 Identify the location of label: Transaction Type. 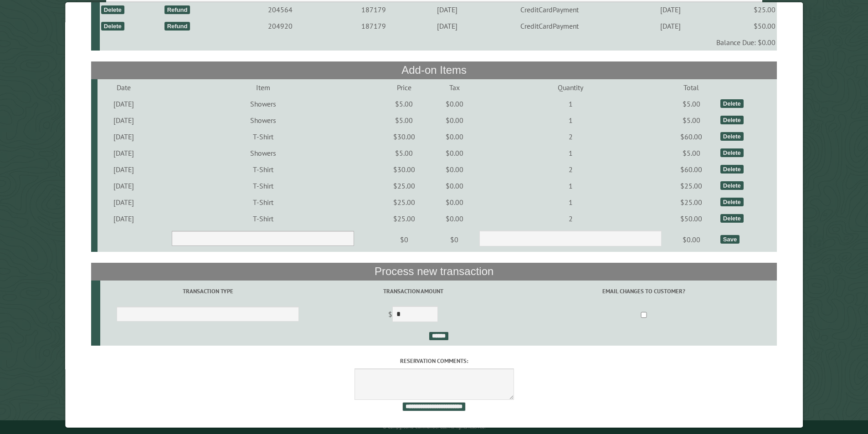
(208, 291).